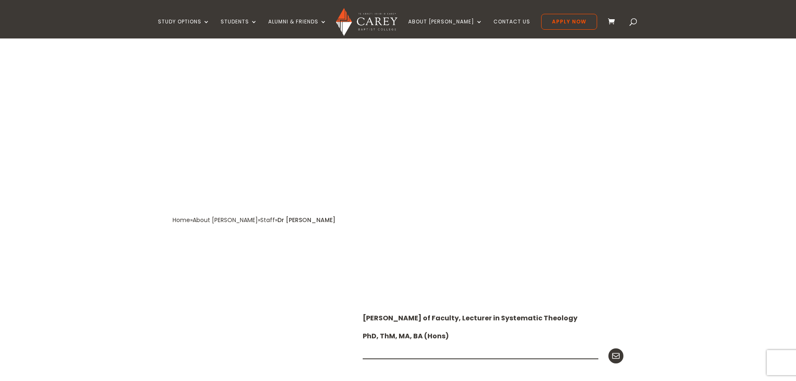  What do you see at coordinates (366, 22) in the screenshot?
I see `img: Carey Baptist College` at bounding box center [366, 22].